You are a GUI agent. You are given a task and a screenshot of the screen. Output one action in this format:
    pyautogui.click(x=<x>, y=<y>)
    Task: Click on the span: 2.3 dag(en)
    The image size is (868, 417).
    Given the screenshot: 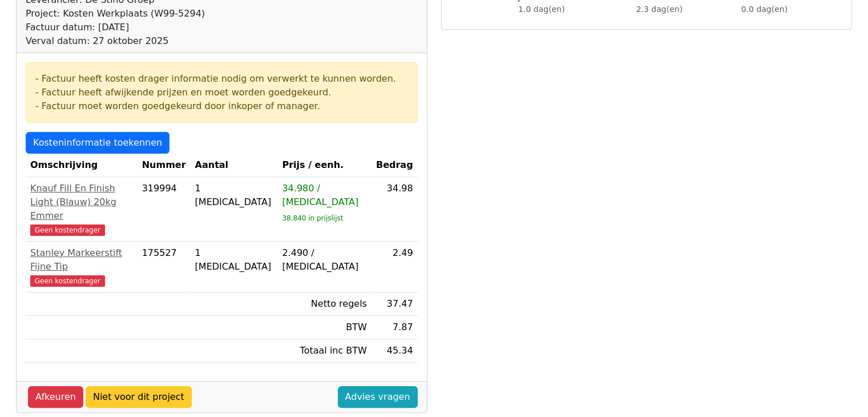 What is the action you would take?
    pyautogui.click(x=659, y=9)
    